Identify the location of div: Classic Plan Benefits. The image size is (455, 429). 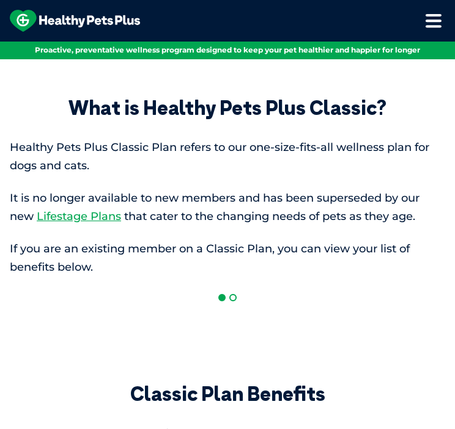
(227, 393).